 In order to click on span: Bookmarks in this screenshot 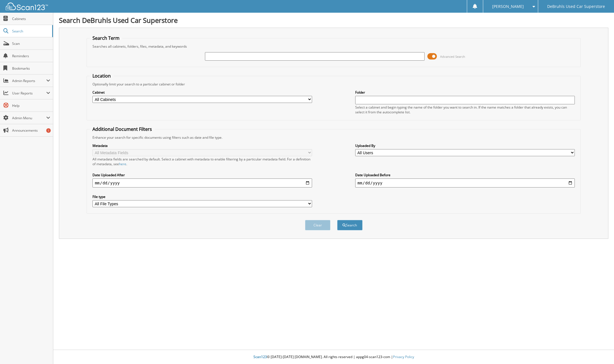, I will do `click(31, 68)`.